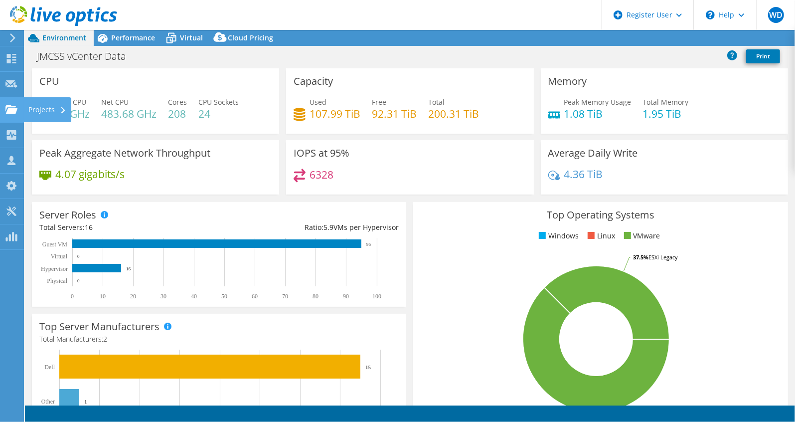 The height and width of the screenshot is (422, 795). I want to click on text: 80, so click(316, 296).